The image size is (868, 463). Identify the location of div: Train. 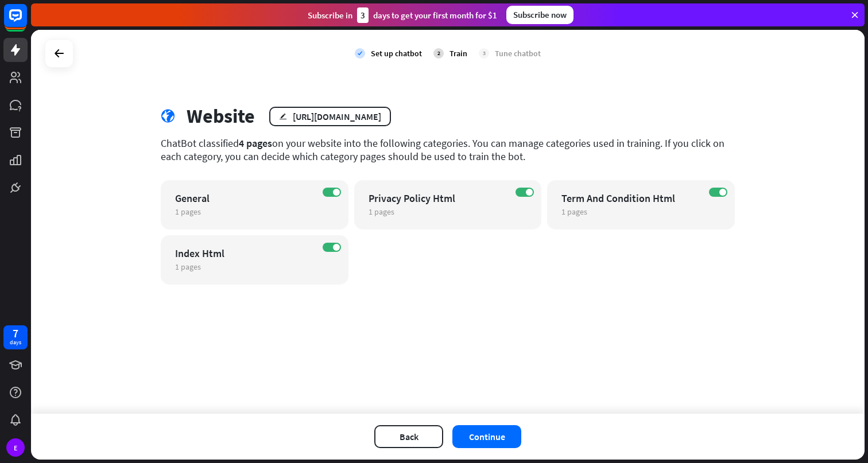
(458, 54).